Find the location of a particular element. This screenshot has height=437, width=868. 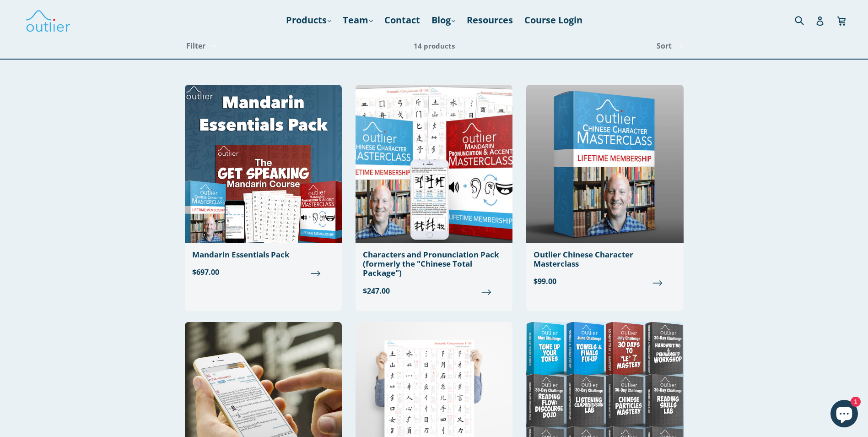

img: Outlier Linguistics is located at coordinates (48, 20).